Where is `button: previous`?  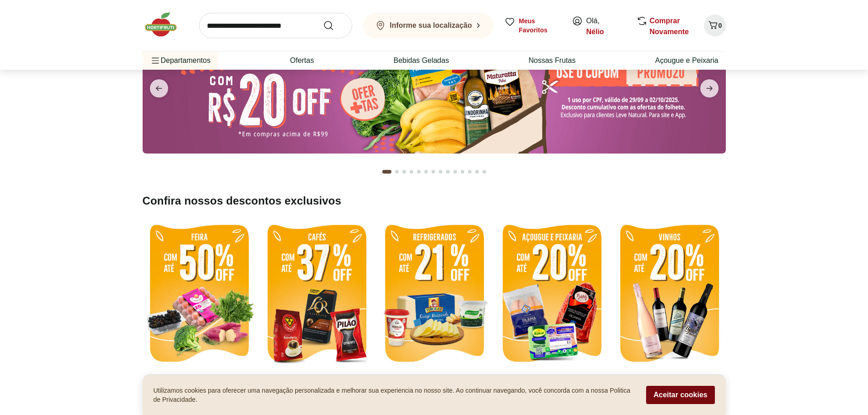 button: previous is located at coordinates (159, 88).